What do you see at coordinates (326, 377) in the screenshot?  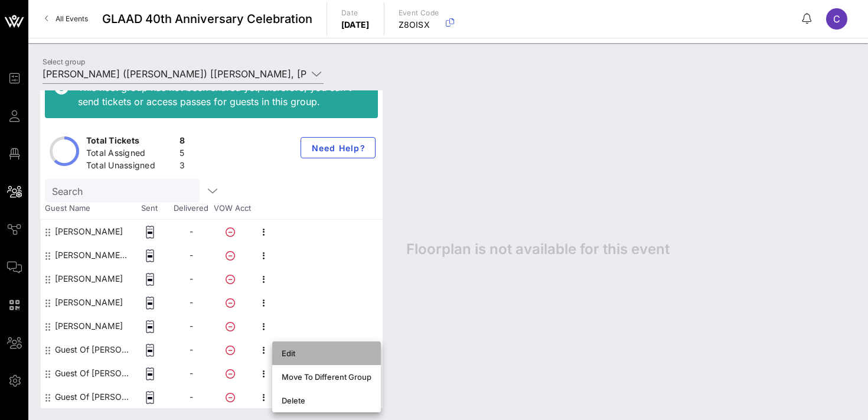 I see `div: Move To Different Group` at bounding box center [326, 377].